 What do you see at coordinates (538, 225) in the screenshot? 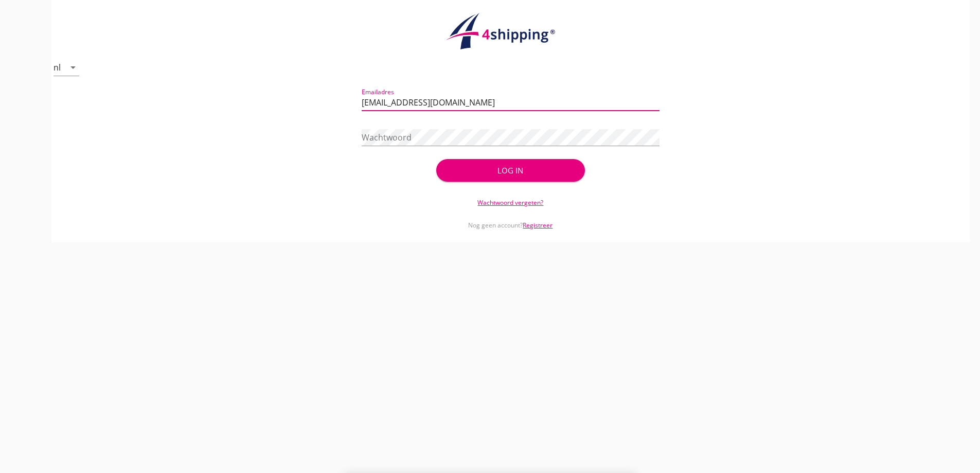
I see `a: Registreer` at bounding box center [538, 225].